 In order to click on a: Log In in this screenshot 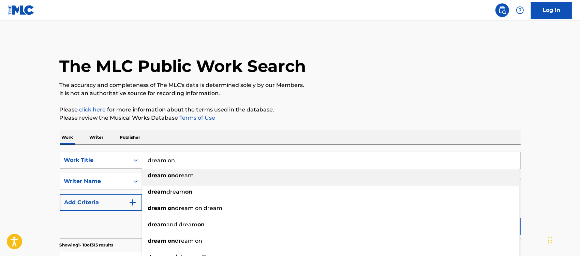, I will do `click(551, 10)`.